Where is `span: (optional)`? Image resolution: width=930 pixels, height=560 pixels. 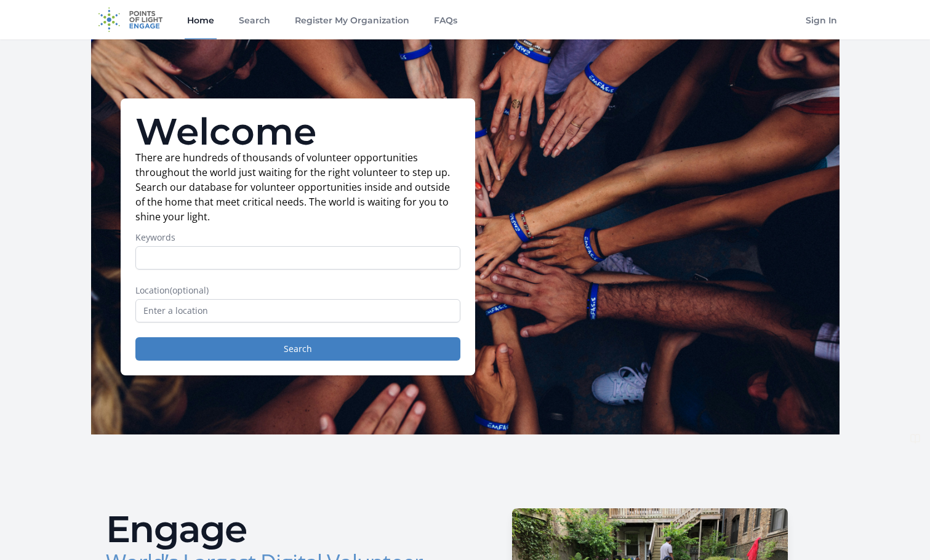 span: (optional) is located at coordinates (189, 290).